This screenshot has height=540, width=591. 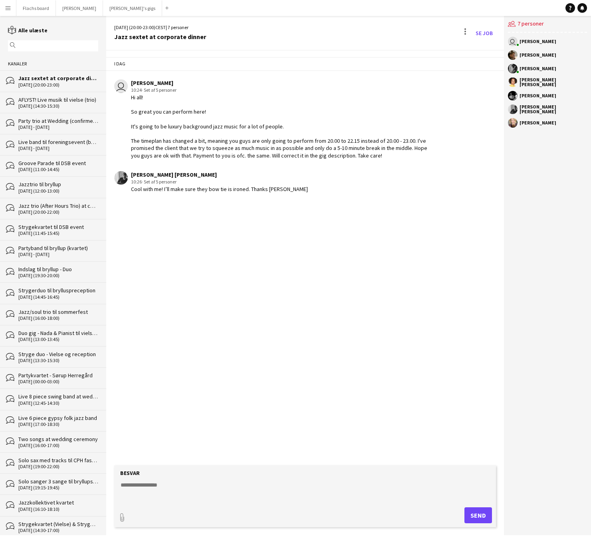 What do you see at coordinates (58, 418) in the screenshot?
I see `div: Live 6 piece gypsy folk jazz band` at bounding box center [58, 418].